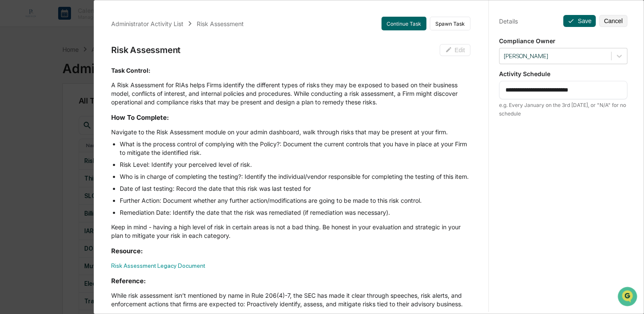  Describe the element at coordinates (403, 24) in the screenshot. I see `button: Continue Task` at that location.